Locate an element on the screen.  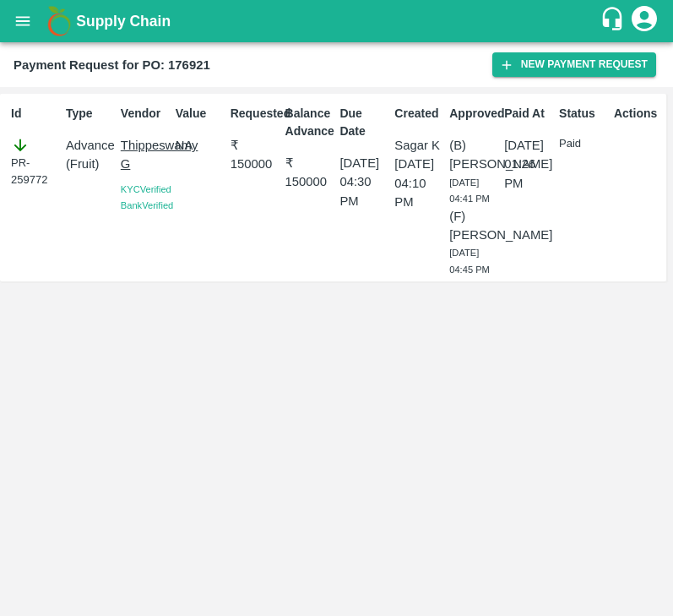
a: Supply Chain is located at coordinates (338, 21).